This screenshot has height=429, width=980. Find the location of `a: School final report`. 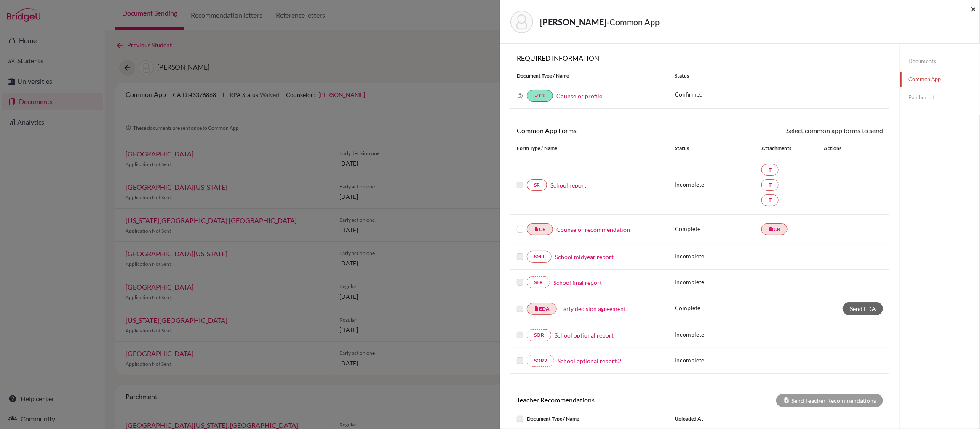

a: School final report is located at coordinates (578, 283).